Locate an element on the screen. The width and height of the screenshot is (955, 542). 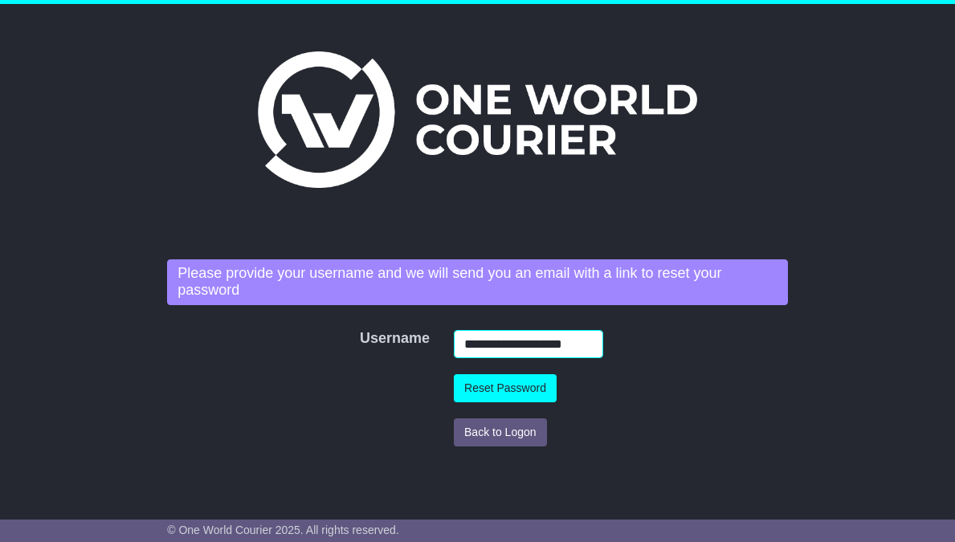
button: Back to Logon is located at coordinates (500, 432).